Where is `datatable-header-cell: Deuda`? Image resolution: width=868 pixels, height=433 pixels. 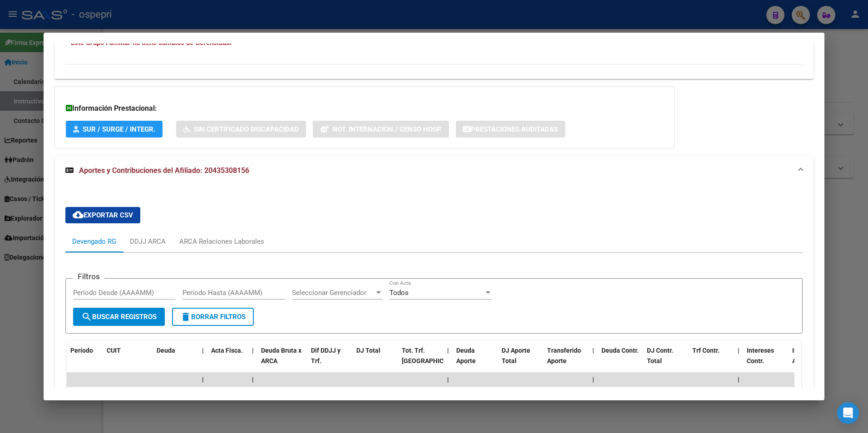
datatable-header-cell: Deuda is located at coordinates (176, 361).